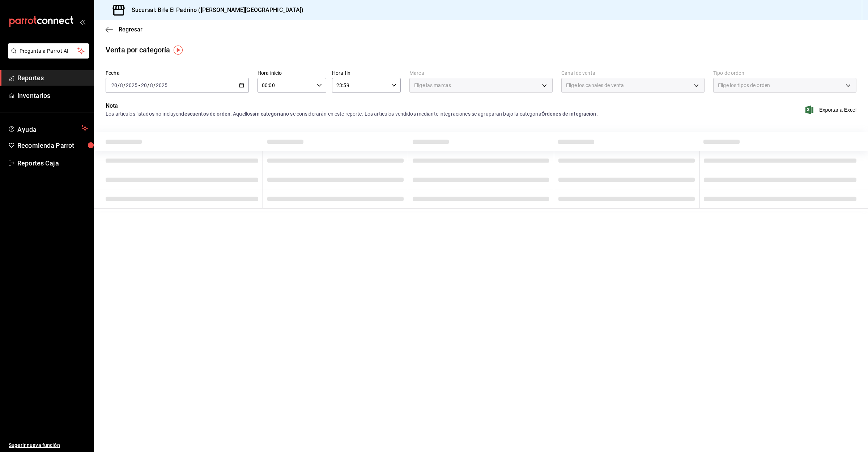 Image resolution: width=868 pixels, height=452 pixels. Describe the element at coordinates (785, 73) in the screenshot. I see `label: Tipo de orden` at that location.